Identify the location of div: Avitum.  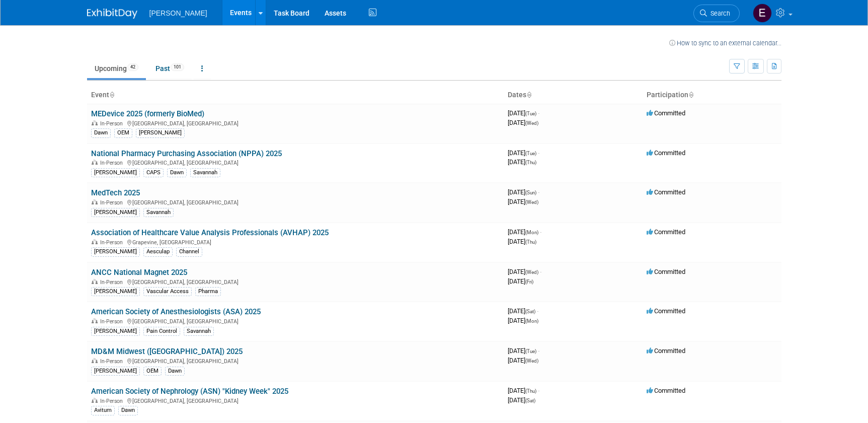
(102, 410).